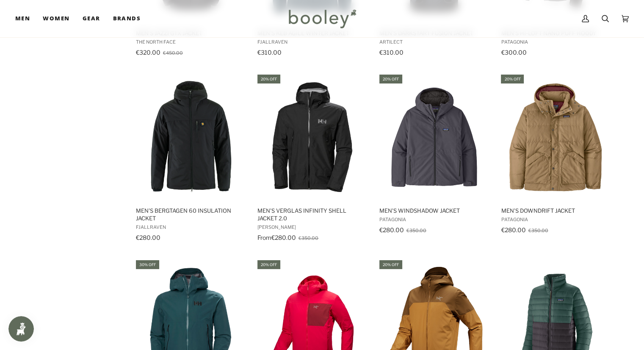 This screenshot has height=350, width=644. What do you see at coordinates (312, 214) in the screenshot?
I see `span: Men's Verglas Infinity Shell Jacket 2.0` at bounding box center [312, 214].